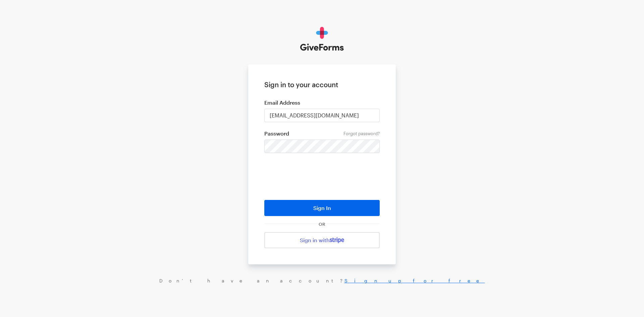 Image resolution: width=644 pixels, height=317 pixels. I want to click on label: Email Address, so click(322, 103).